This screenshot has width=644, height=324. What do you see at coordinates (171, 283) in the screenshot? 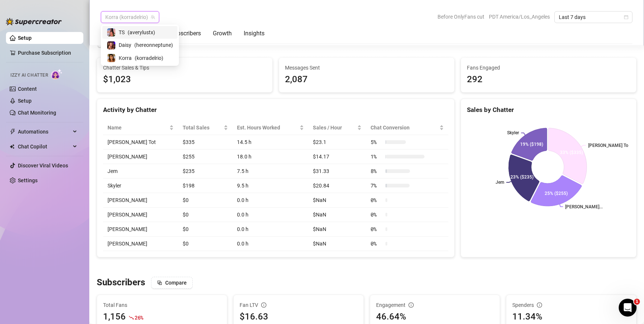
I see `button: Compare` at bounding box center [171, 283].